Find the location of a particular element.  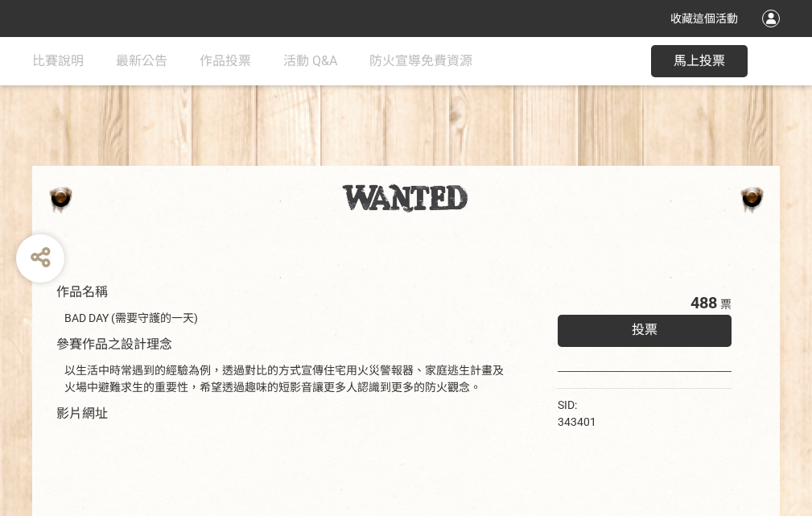

span: 參賽作品之設計理念 is located at coordinates (115, 343).